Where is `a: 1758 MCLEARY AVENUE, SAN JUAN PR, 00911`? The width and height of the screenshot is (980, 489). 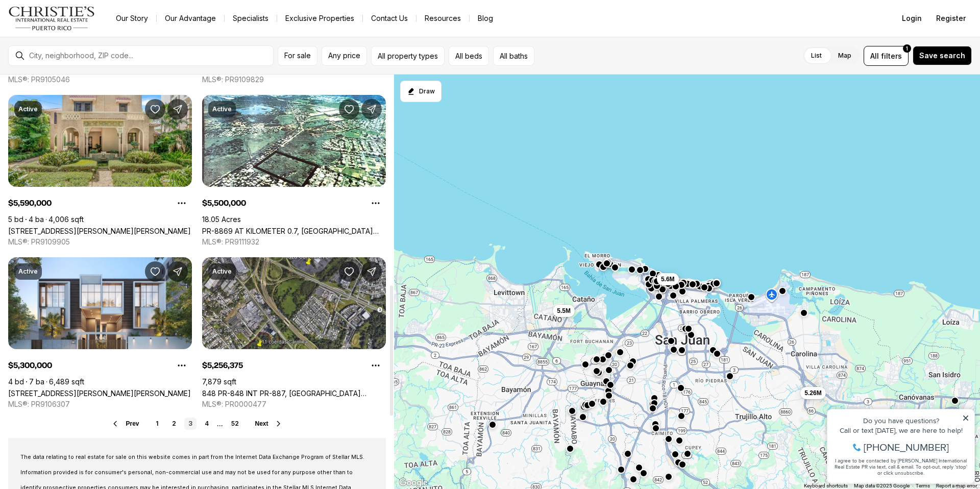 a: 1758 MCLEARY AVENUE, SAN JUAN PR, 00911 is located at coordinates (100, 230).